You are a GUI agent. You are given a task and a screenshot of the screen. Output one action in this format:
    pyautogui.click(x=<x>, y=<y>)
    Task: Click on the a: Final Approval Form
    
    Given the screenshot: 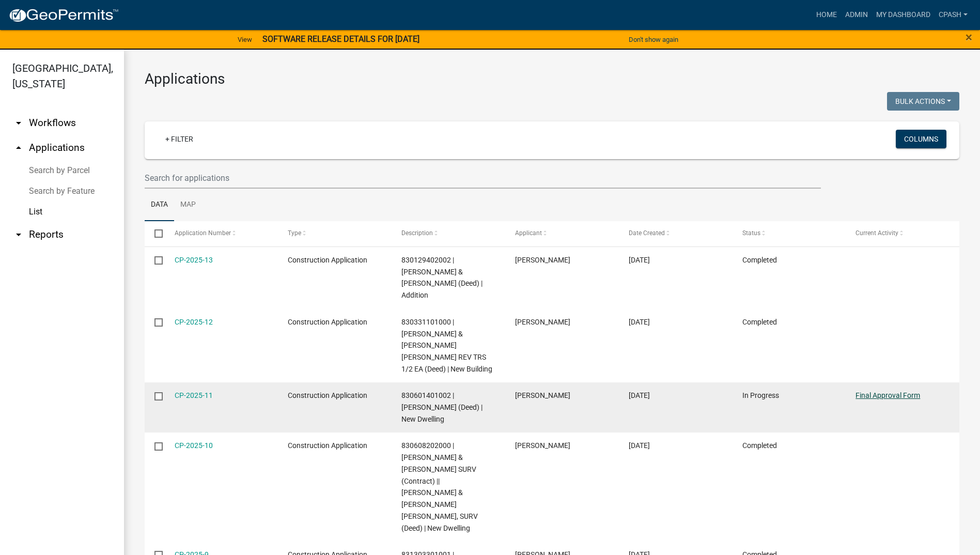 What is the action you would take?
    pyautogui.click(x=887, y=395)
    